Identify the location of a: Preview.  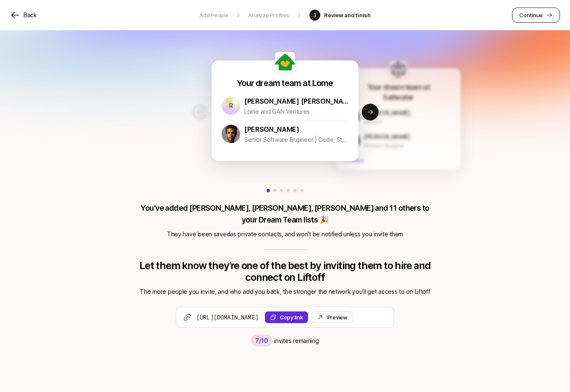
(332, 317).